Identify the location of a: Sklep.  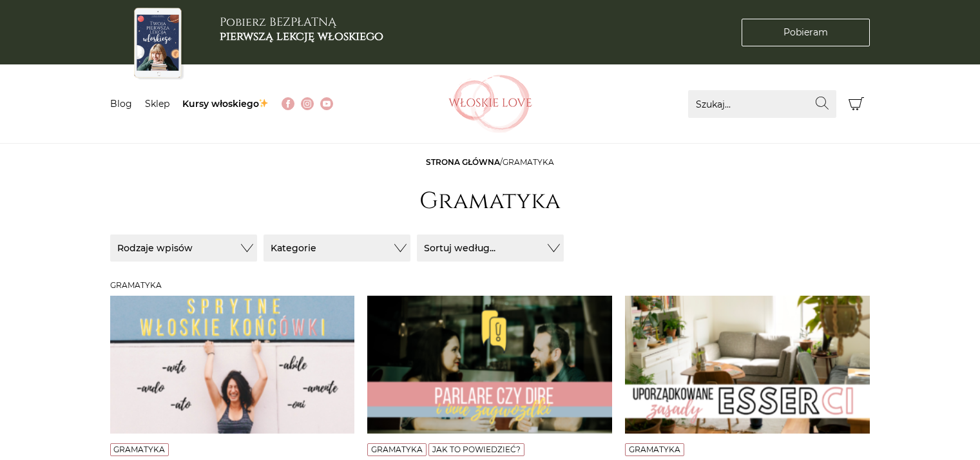
(157, 103).